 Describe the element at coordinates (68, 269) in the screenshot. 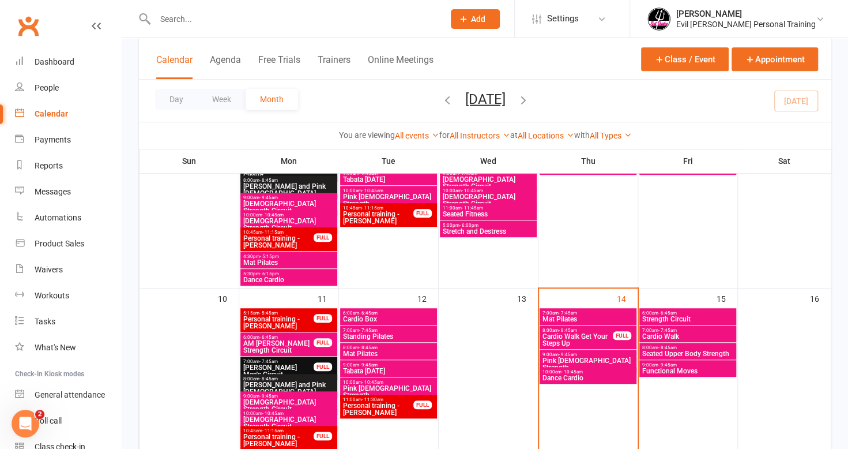

I see `a: Waivers` at that location.